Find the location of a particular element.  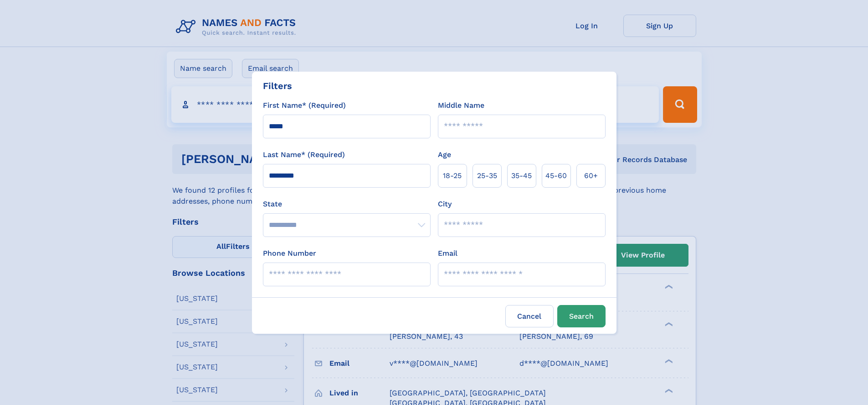

label: City is located at coordinates (444, 204).